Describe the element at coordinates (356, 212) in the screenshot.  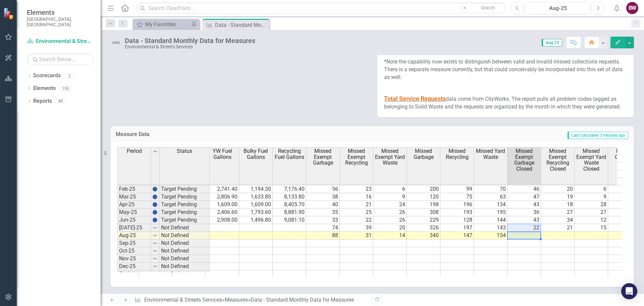
I see `td: 25` at that location.